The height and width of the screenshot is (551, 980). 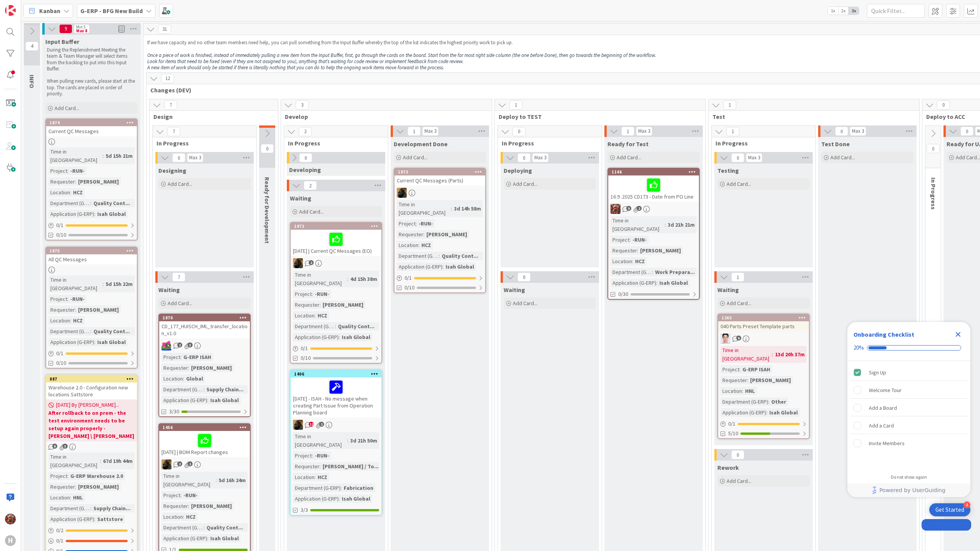 I want to click on div: G-ERP Warehouse 2.0, so click(x=97, y=476).